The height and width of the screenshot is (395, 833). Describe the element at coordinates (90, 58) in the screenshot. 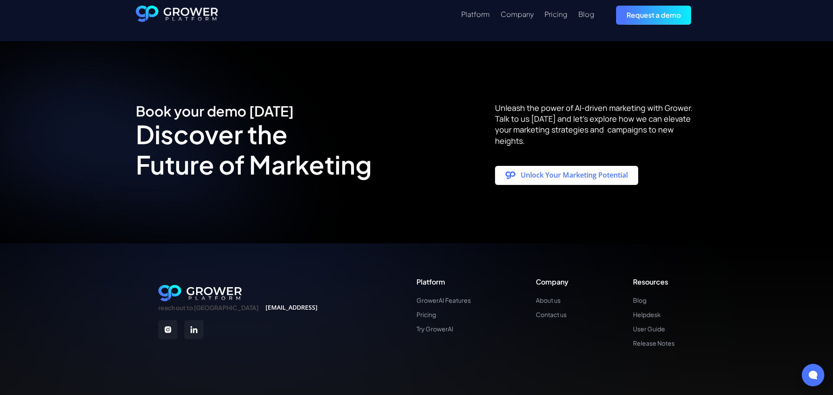

I see `img: tab_keywords_by_traffic_grey.svg` at that location.